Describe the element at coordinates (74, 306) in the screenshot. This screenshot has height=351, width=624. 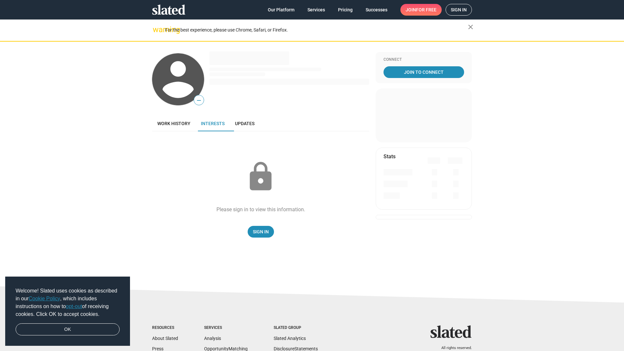
I see `a: opt-out` at that location.